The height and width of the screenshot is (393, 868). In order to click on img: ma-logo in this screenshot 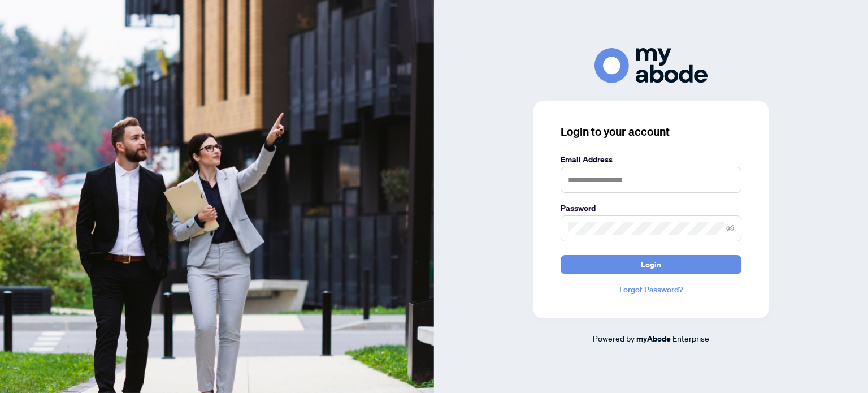, I will do `click(651, 65)`.